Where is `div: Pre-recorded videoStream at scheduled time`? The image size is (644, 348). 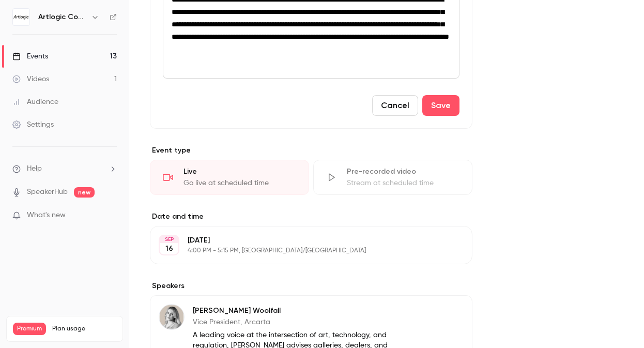 div: Pre-recorded videoStream at scheduled time is located at coordinates (392, 177).